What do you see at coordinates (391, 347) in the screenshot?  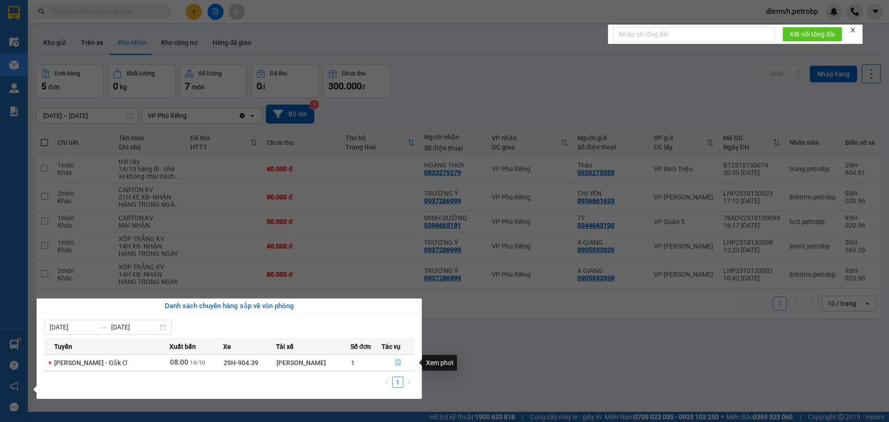 I see `span: Tác vụ` at bounding box center [391, 347].